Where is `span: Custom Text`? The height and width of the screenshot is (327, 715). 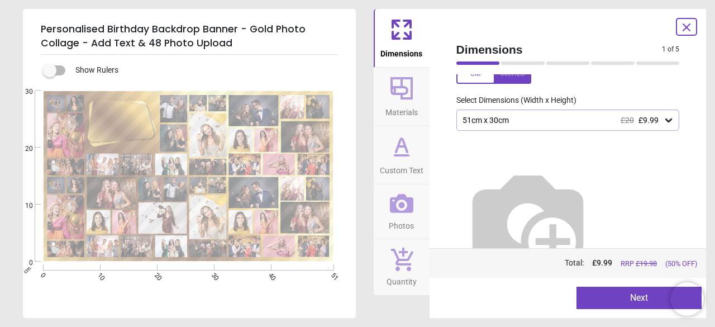 span: Custom Text is located at coordinates (401, 168).